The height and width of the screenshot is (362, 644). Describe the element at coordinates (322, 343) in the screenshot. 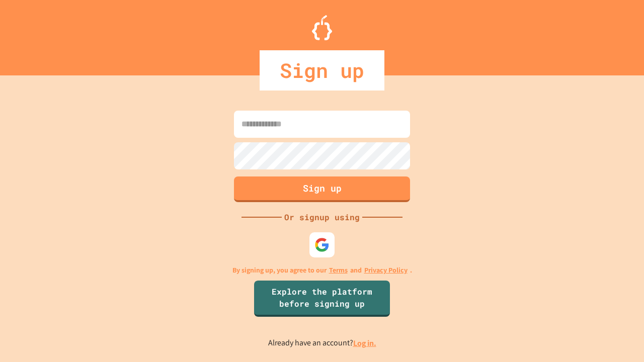

I see `p: Already have an account?` at that location.